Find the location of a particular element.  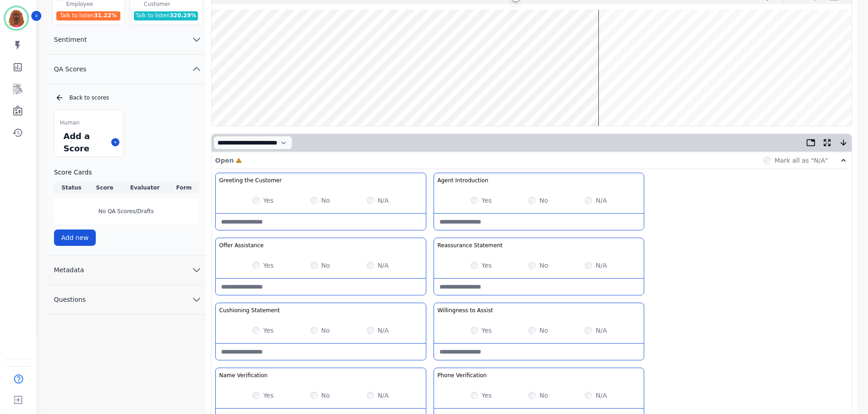

button: Questions chevron down is located at coordinates (126, 299).